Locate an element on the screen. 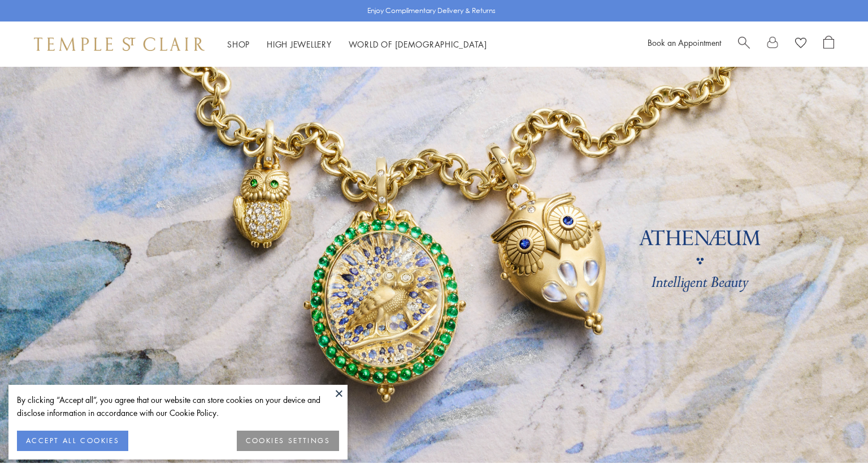  a: Search is located at coordinates (744, 44).